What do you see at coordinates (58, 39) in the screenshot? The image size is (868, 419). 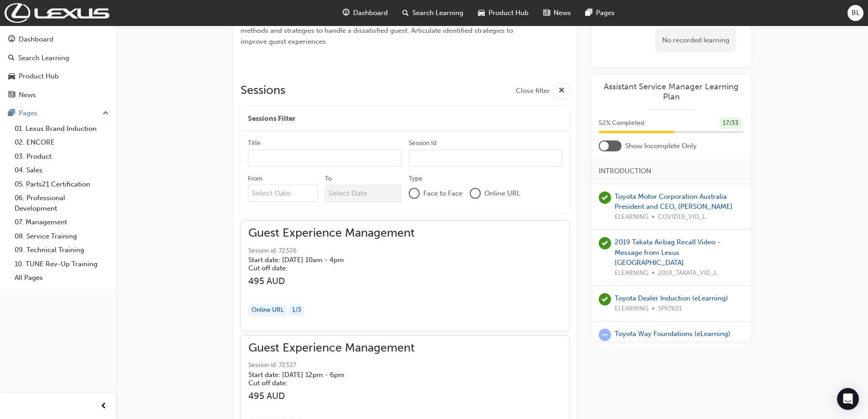 I see `a: Dashboard` at bounding box center [58, 39].